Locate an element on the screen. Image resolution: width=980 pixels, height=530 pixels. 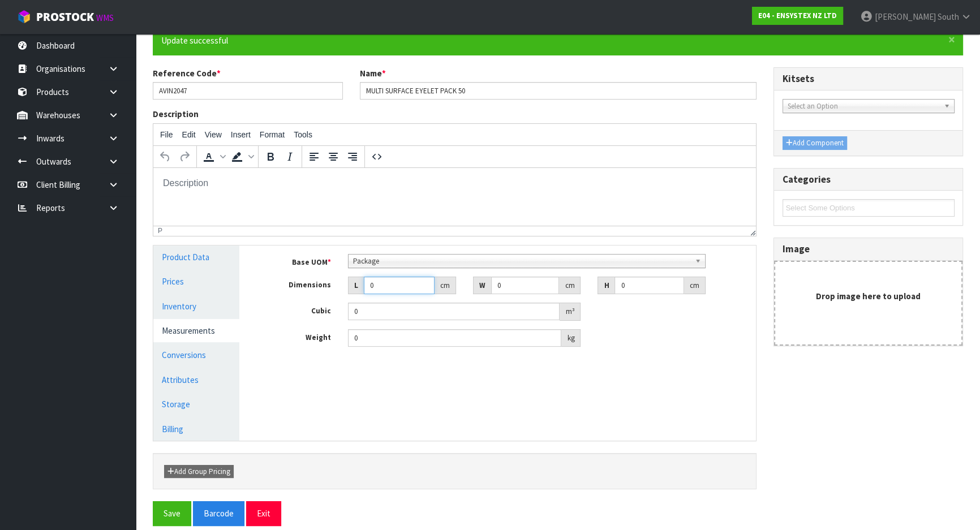
a: Storage is located at coordinates (196, 404).